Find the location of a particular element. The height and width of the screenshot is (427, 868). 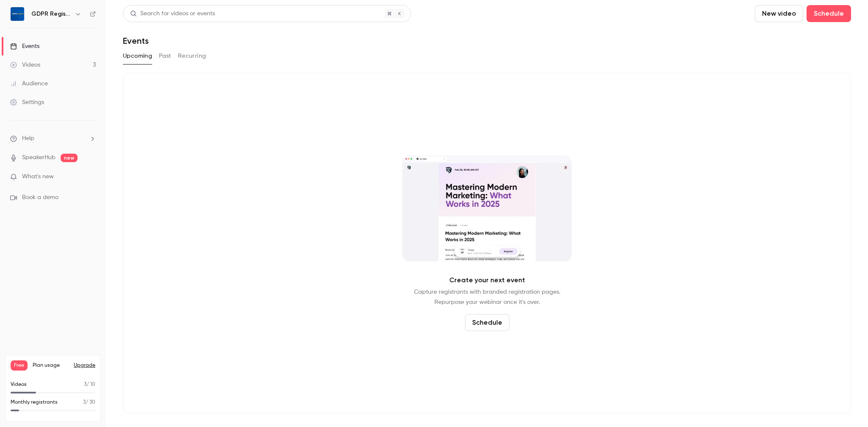

div: Settings is located at coordinates (27, 102).